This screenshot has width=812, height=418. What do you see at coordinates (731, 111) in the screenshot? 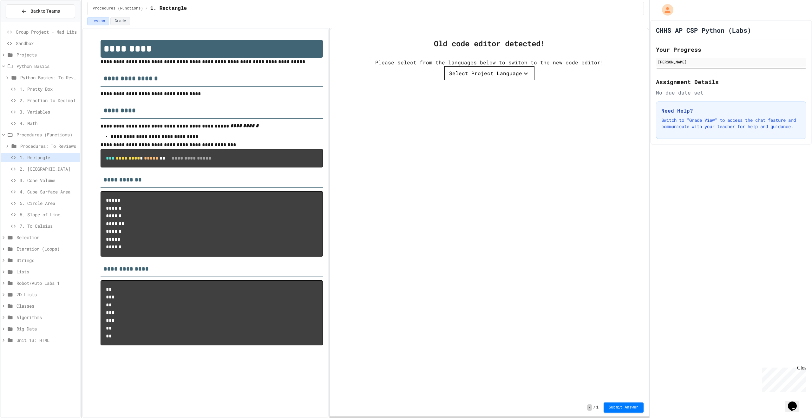
I see `h3: Need Help?` at bounding box center [731, 111].